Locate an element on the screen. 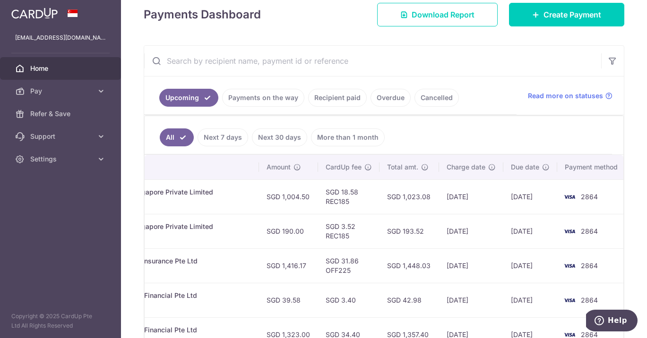 The height and width of the screenshot is (338, 647). a: Read more on statuses is located at coordinates (570, 96).